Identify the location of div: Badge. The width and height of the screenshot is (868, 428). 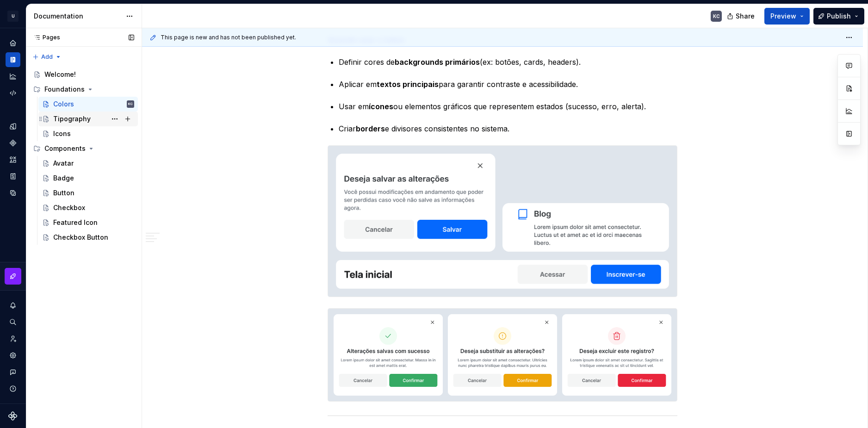
(63, 178).